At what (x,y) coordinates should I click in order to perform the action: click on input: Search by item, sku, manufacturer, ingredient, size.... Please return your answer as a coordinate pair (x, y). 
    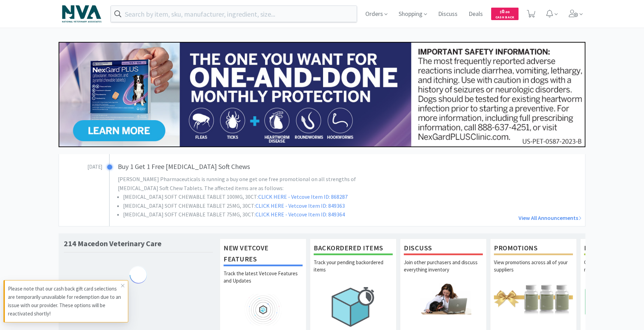
    Looking at the image, I should click on (234, 14).